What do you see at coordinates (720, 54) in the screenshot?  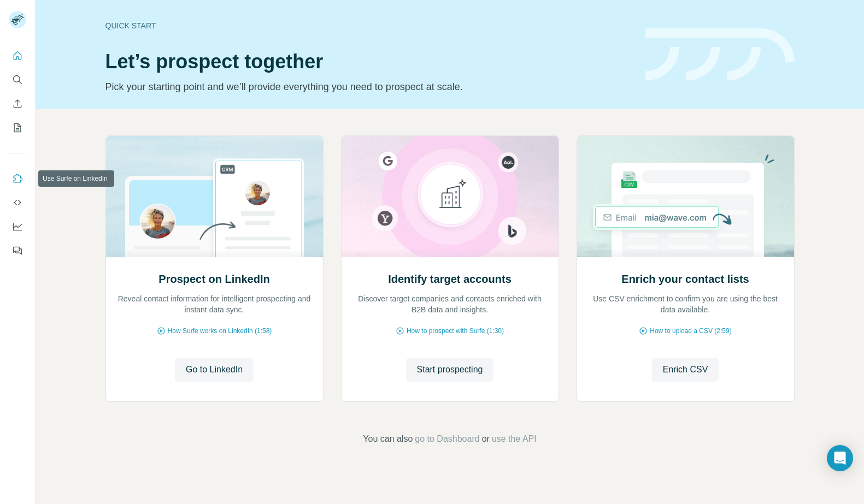 I see `img: banner` at bounding box center [720, 54].